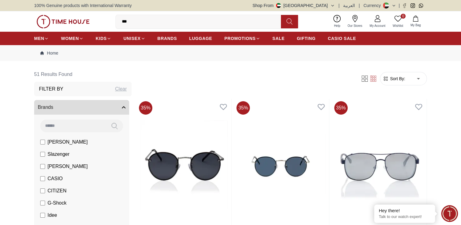  What do you see at coordinates (398, 26) in the screenshot?
I see `span: Wishlist` at bounding box center [398, 26].